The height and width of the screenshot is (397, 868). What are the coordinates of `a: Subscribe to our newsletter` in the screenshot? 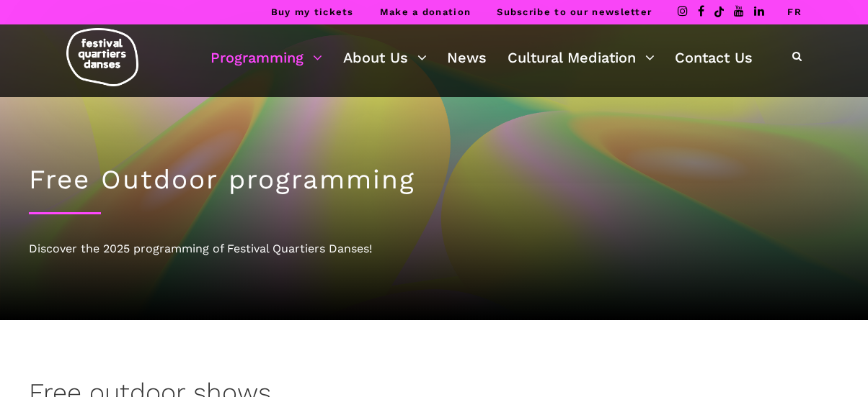 It's located at (574, 12).